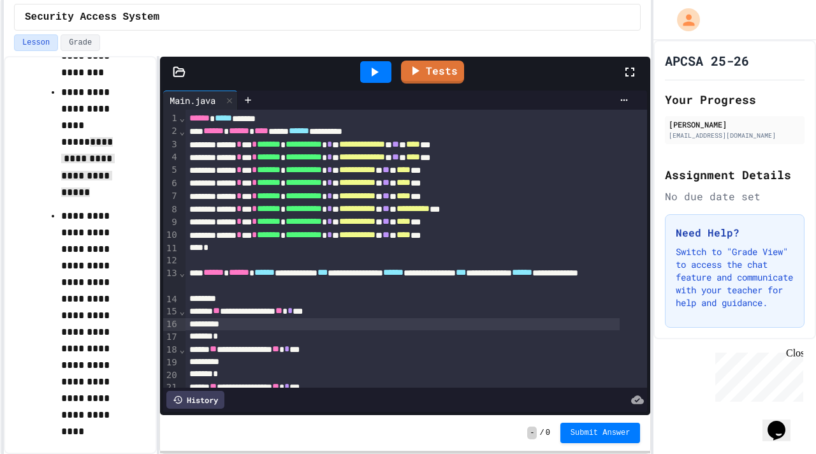 This screenshot has width=816, height=454. I want to click on div: 4, so click(171, 157).